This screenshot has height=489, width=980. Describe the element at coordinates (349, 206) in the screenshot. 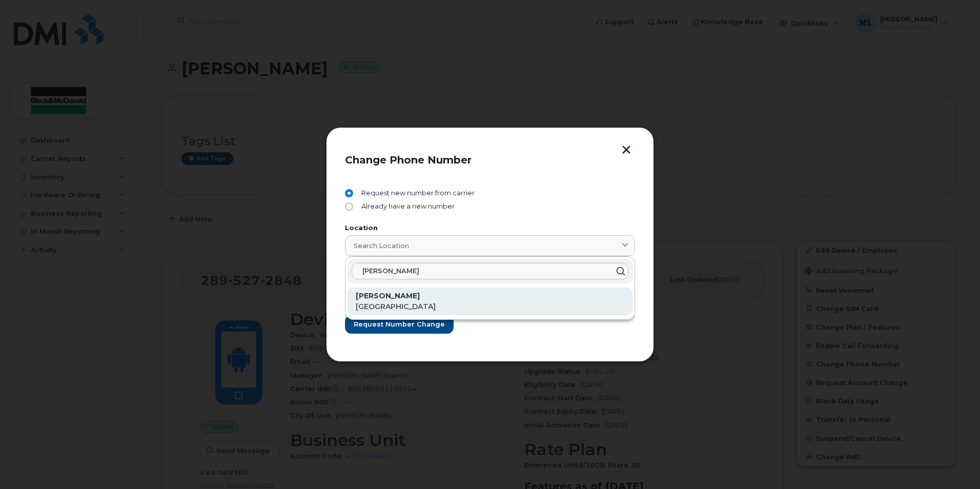

I see `input: Already have a new number` at that location.